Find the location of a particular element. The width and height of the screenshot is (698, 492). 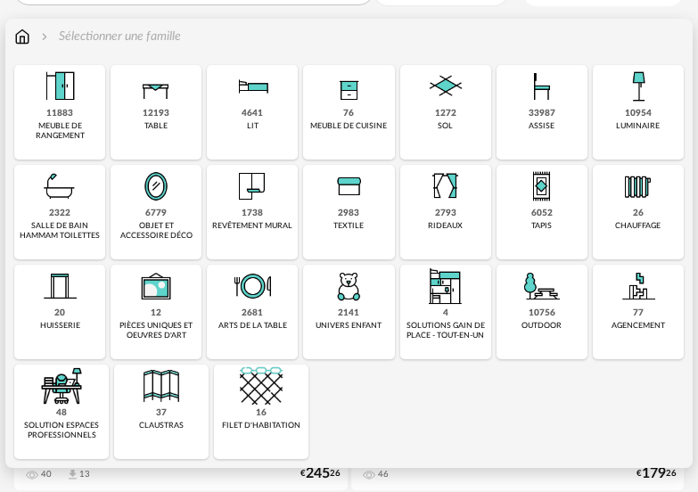

img: Radiateur.png is located at coordinates (639, 186).